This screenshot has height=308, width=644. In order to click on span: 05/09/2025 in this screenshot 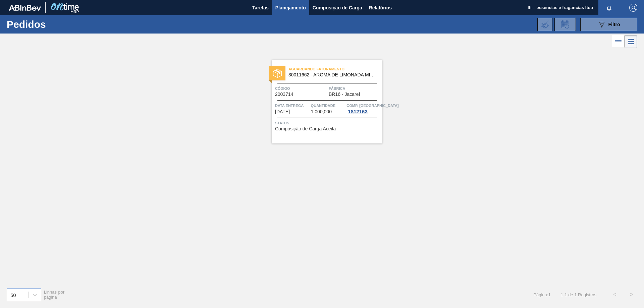, I will do `click(282, 112)`.